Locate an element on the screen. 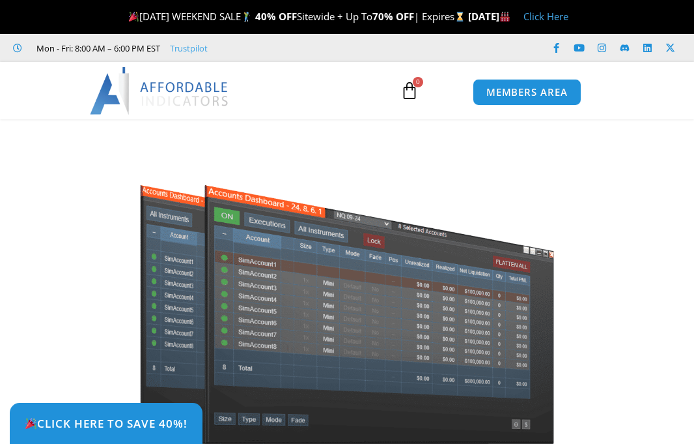  img: LogoAI | Affordable Indicators – NinjaTrader is located at coordinates (160, 91).